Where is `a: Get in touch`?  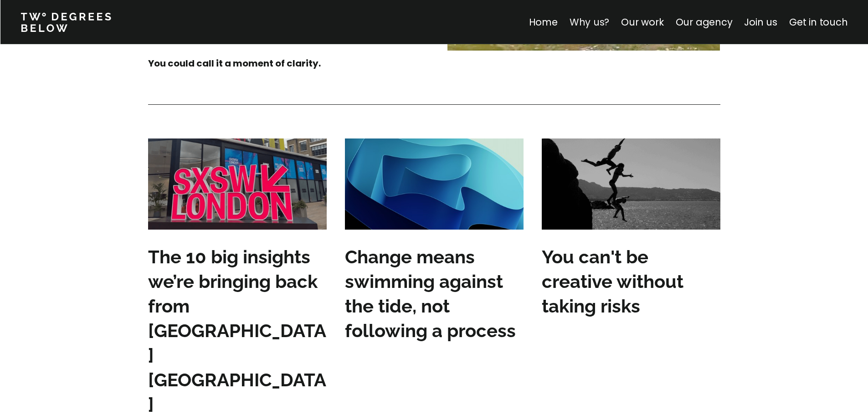 a: Get in touch is located at coordinates (818, 22).